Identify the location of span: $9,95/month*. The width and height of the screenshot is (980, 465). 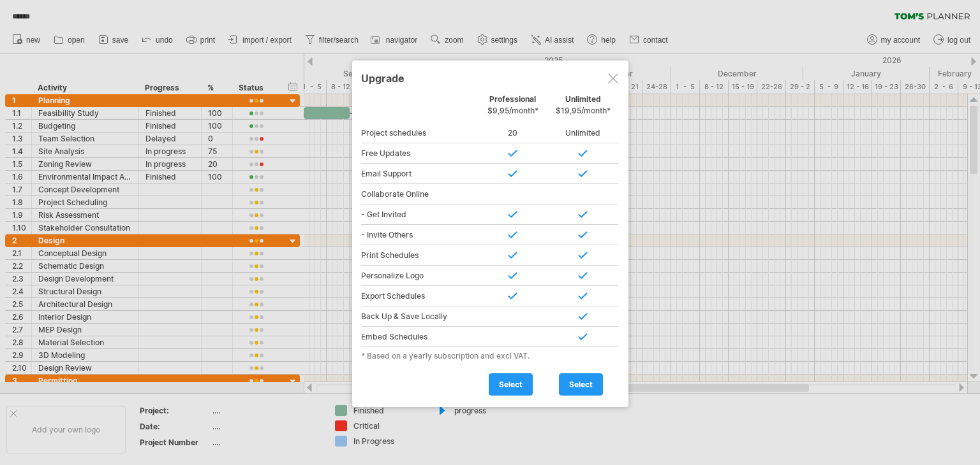
(513, 111).